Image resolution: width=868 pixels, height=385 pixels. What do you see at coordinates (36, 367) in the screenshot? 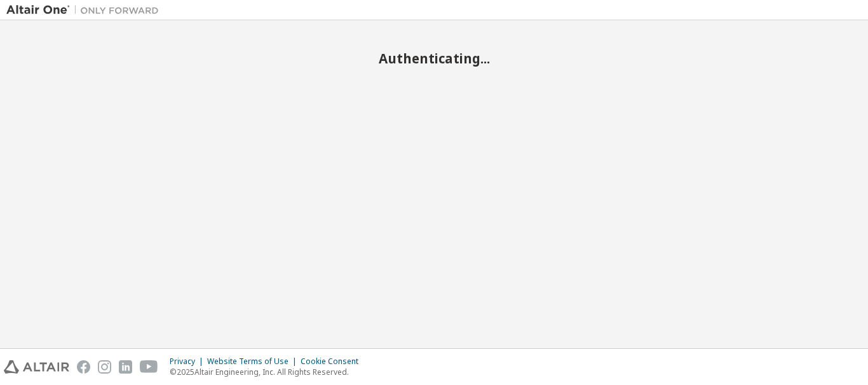
I see `img: altair_logo.svg` at bounding box center [36, 367].